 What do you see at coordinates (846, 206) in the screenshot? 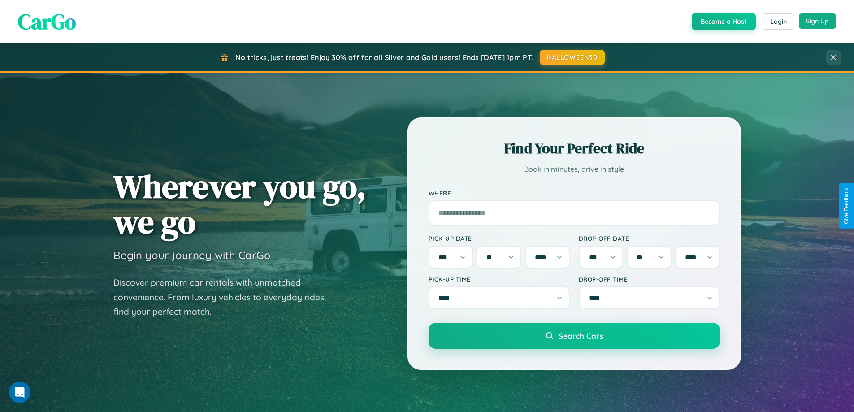
I see `div: Give Feedback` at bounding box center [846, 206].